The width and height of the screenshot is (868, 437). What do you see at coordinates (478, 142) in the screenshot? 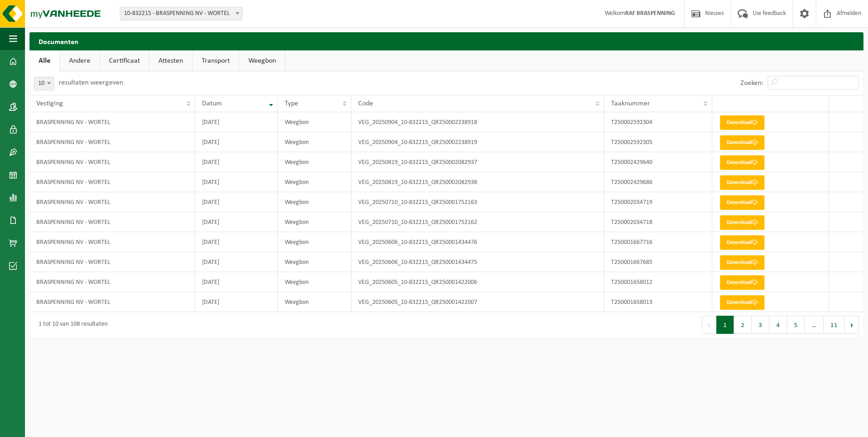
I see `td: VEG_20250904_10-832215_QR250002238919` at bounding box center [478, 142].